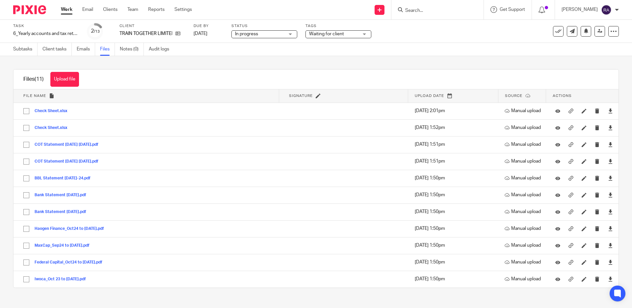 This screenshot has height=308, width=632. Describe the element at coordinates (25, 49) in the screenshot. I see `a: Subtasks` at that location.